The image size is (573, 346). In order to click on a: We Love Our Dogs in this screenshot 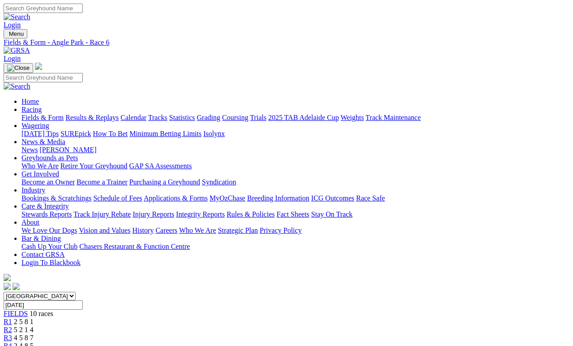, I will do `click(49, 230)`.